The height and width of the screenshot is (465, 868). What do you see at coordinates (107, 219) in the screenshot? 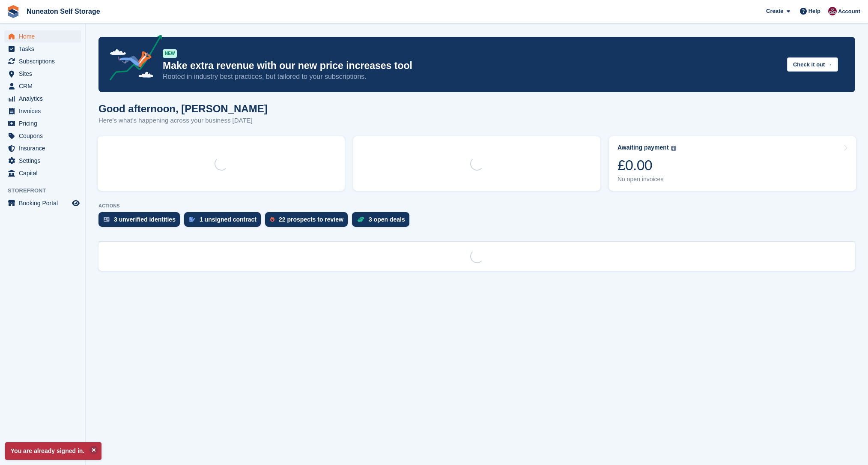
I see `img: verify_identity-adf6edd0f0f0b5bbfe63781bf79b02c33cf7c696d77639b501bdc392416b5a36.svg` at bounding box center [107, 219].